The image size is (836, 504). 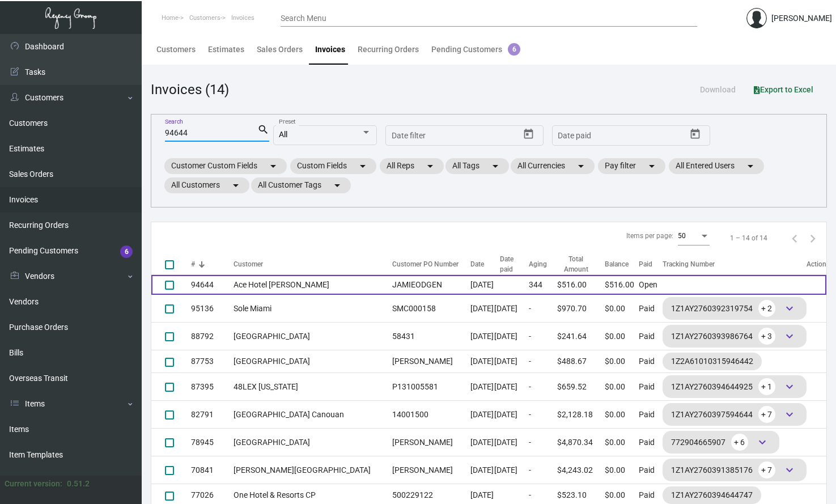 What do you see at coordinates (507, 264) in the screenshot?
I see `div: Date paid` at bounding box center [507, 264].